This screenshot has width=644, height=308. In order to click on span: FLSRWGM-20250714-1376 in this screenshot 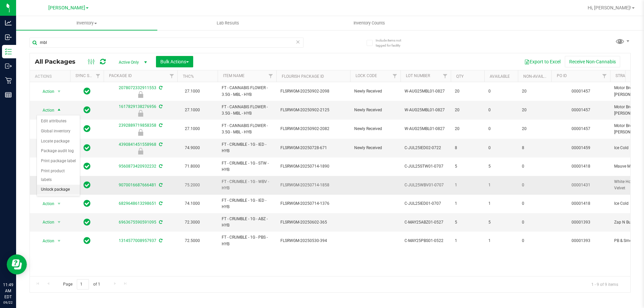, I will do `click(313, 203)`.